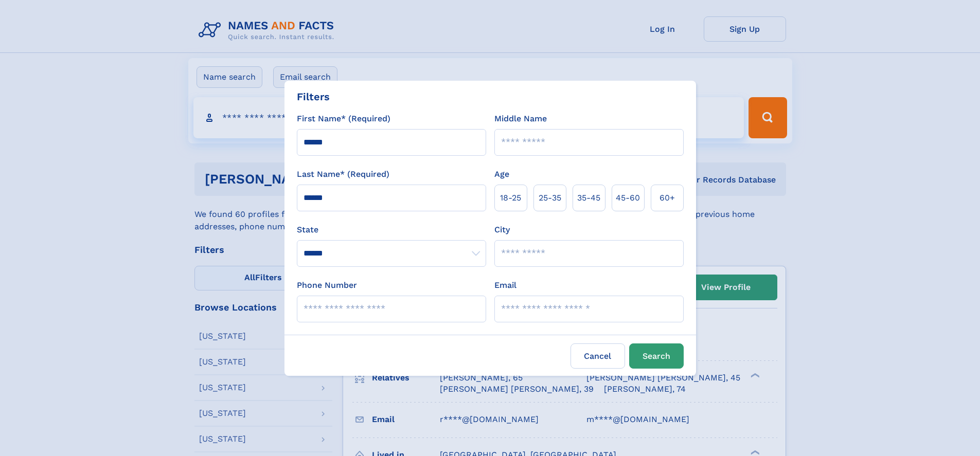 The width and height of the screenshot is (980, 456). Describe the element at coordinates (510, 198) in the screenshot. I see `span: 18‑25` at that location.